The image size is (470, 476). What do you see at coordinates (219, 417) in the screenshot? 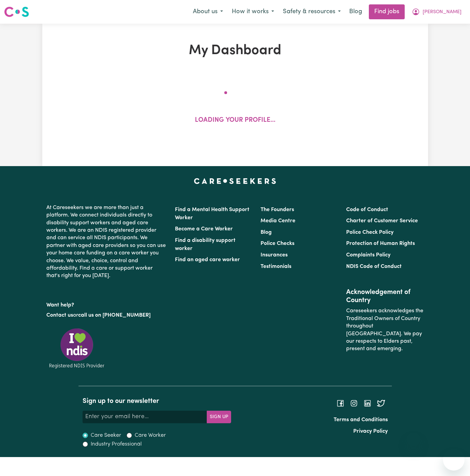
I see `button: Subscribe` at bounding box center [219, 417].